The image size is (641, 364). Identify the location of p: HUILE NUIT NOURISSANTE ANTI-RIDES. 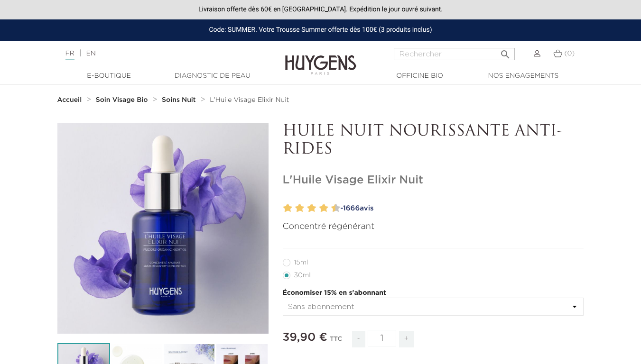
(433, 141).